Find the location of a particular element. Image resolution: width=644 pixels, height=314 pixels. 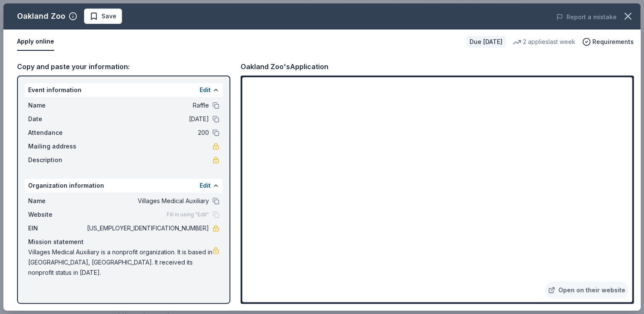

div: Mission statement is located at coordinates (124, 242).